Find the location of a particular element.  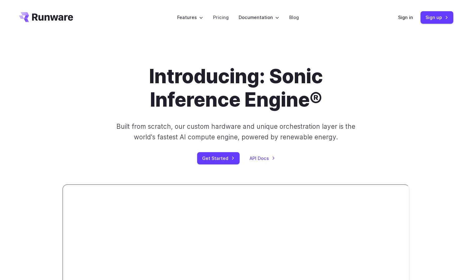

label: Documentation is located at coordinates (259, 17).